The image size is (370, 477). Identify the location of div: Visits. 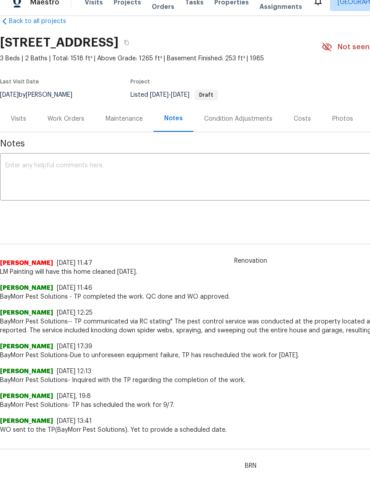
(18, 119).